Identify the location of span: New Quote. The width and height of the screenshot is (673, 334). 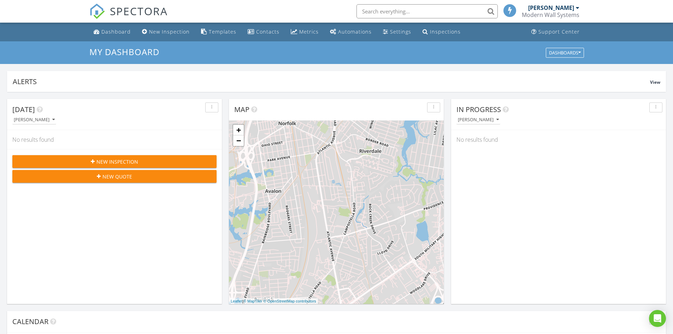
(117, 176).